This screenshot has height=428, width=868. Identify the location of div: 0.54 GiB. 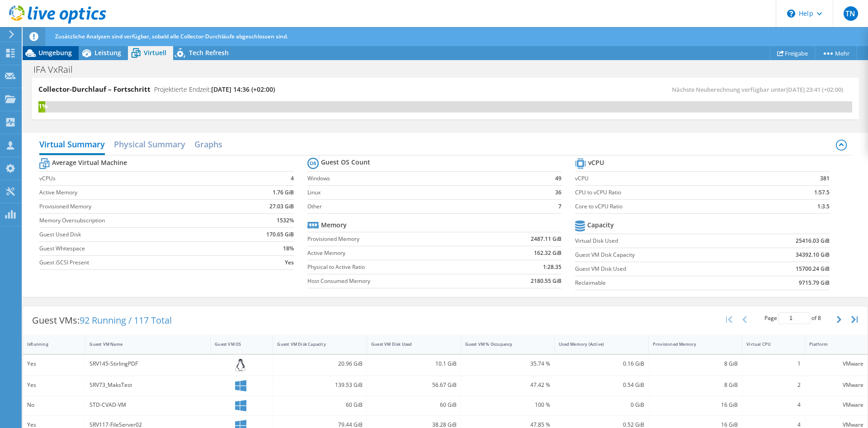
(601, 385).